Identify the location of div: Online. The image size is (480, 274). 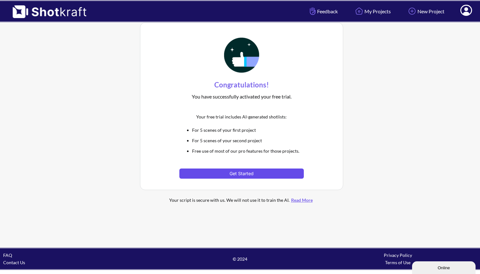
(32, 8).